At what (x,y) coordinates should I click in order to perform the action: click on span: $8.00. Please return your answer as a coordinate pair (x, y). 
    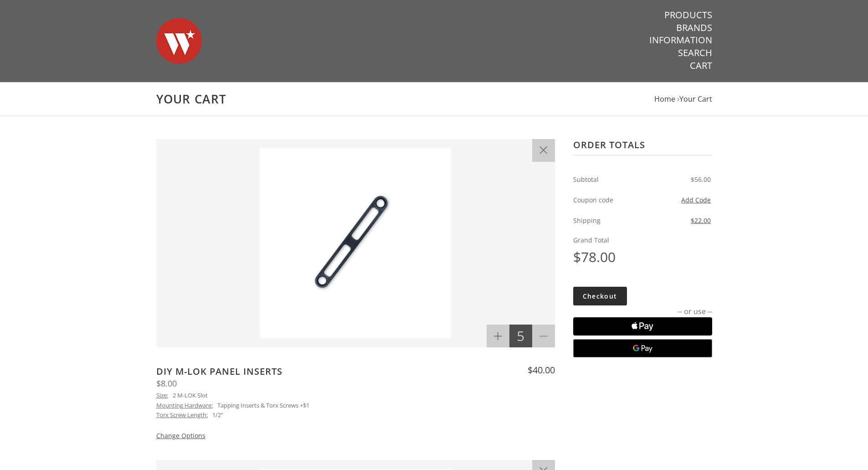
    Looking at the image, I should click on (166, 383).